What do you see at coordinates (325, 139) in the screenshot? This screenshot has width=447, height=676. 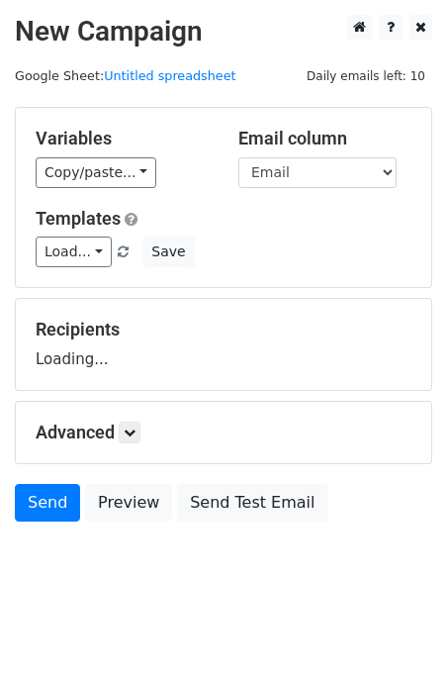 I see `h5: Email column` at bounding box center [325, 139].